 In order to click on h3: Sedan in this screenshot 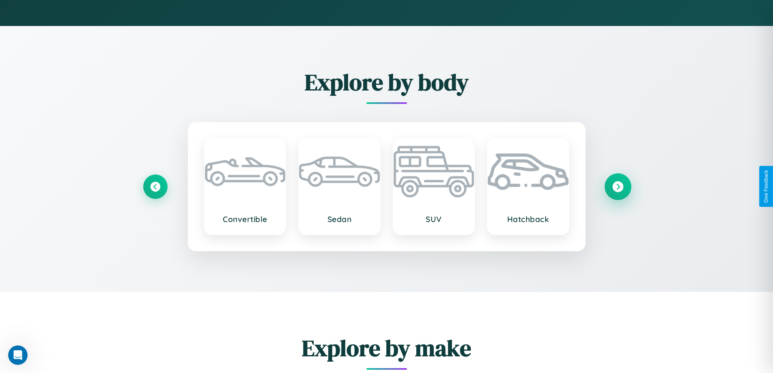, I will do `click(339, 219)`.